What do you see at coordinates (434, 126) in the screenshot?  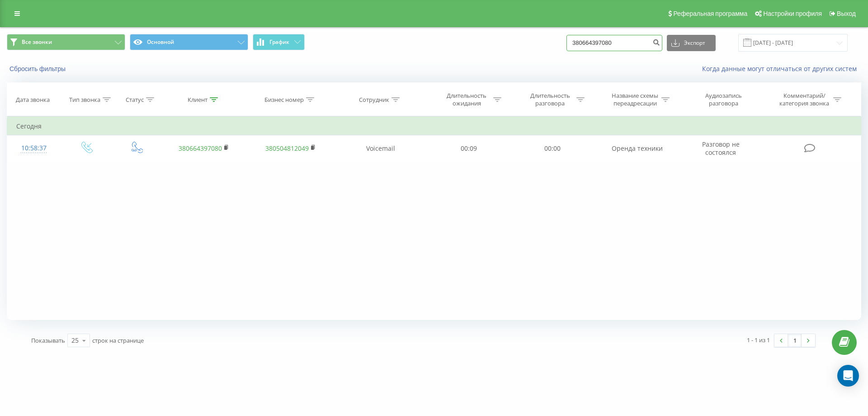 I see `td: Сегодня` at bounding box center [434, 126].